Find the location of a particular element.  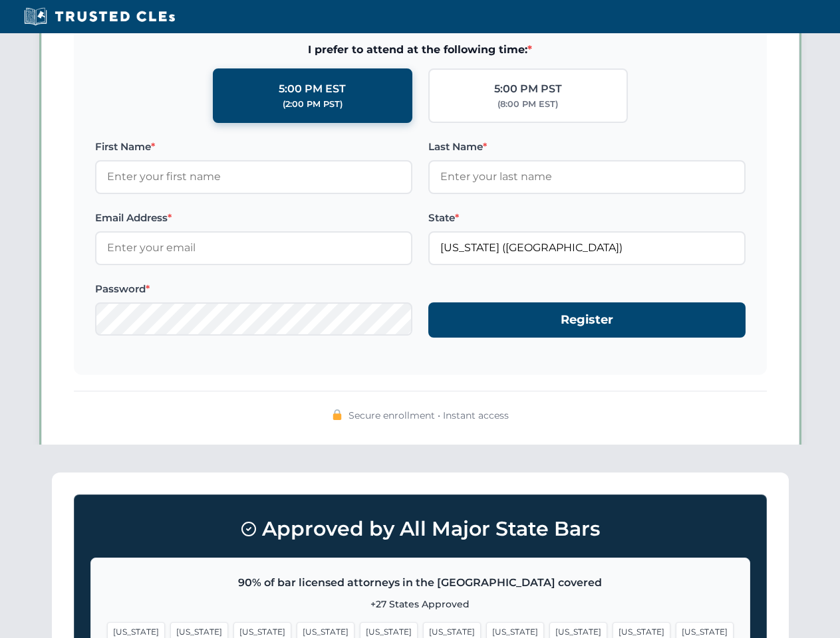

div: 5:00 PM EST is located at coordinates (312, 89).